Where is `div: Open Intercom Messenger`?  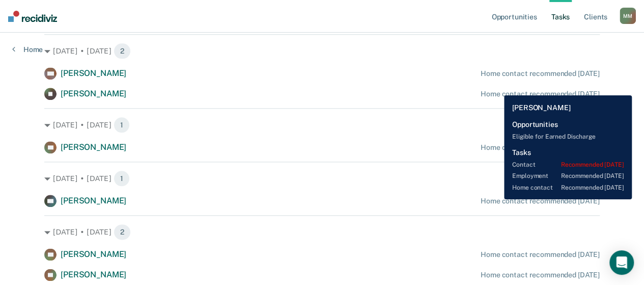 div: Open Intercom Messenger is located at coordinates (622, 262).